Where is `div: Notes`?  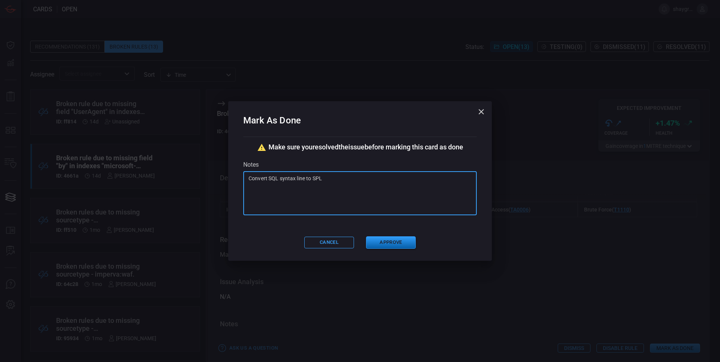
div: Notes is located at coordinates (360, 164).